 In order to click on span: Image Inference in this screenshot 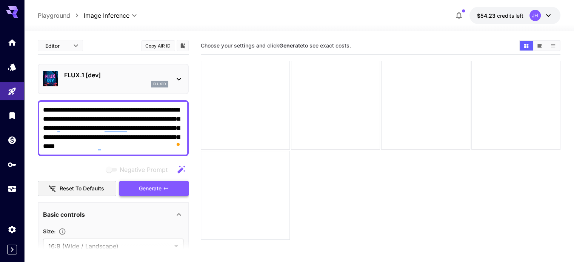, I will do `click(106, 15)`.